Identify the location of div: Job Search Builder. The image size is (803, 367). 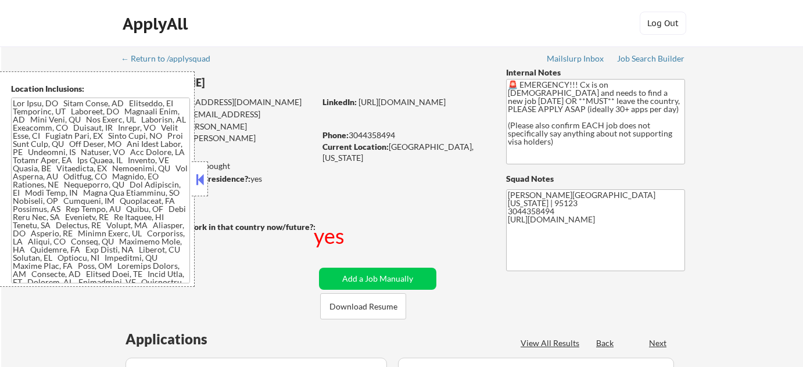
(651, 59).